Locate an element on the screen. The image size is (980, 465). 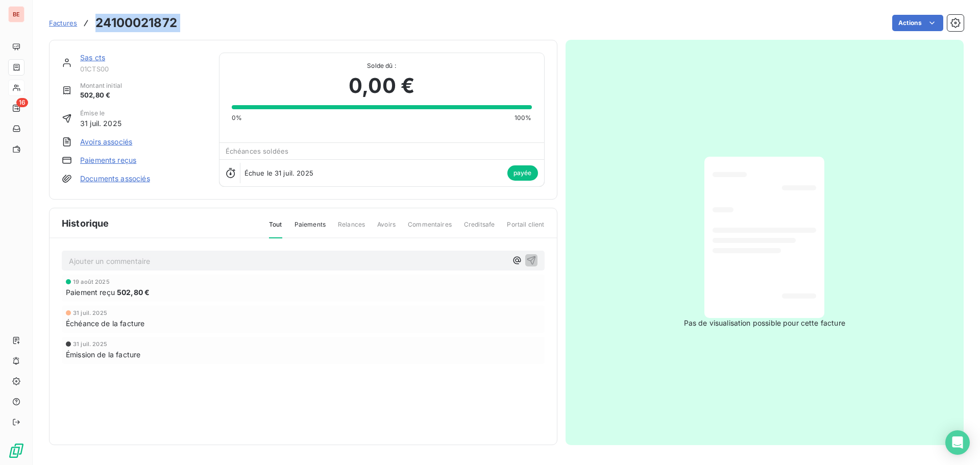
span: Avoirs is located at coordinates (386, 229).